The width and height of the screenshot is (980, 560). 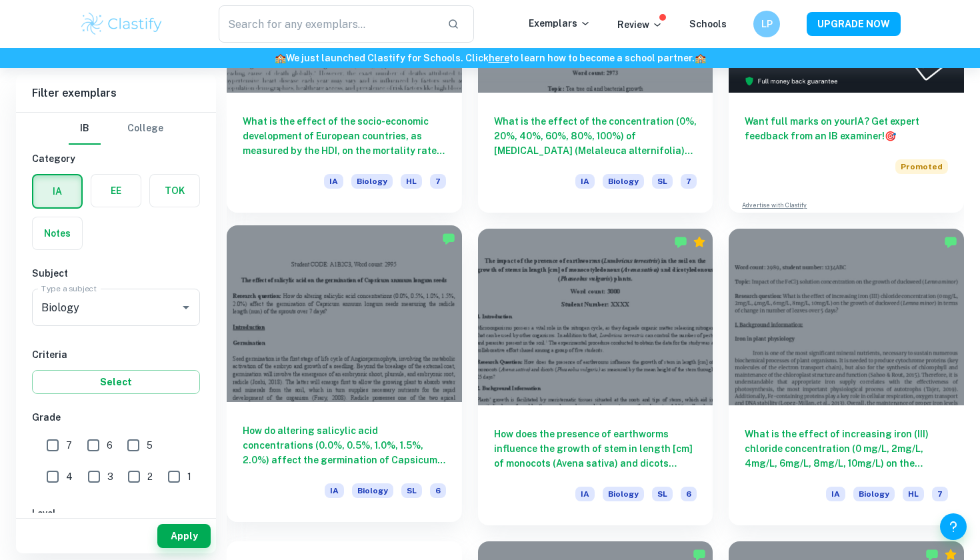 What do you see at coordinates (186, 307) in the screenshot?
I see `button: Open` at bounding box center [186, 307].